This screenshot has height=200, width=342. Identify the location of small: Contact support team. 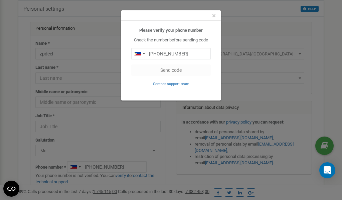
(171, 84).